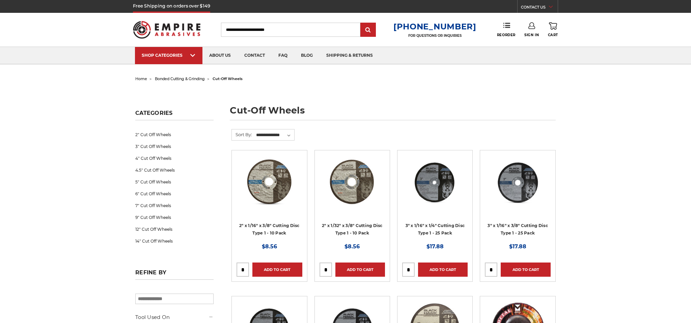  I want to click on a: 14" Cut Off Wheels, so click(174, 241).